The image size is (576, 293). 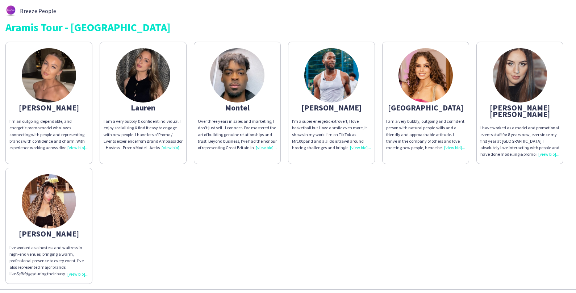 What do you see at coordinates (49, 261) in the screenshot?
I see `p: I've worked as a hostess and waitress in high-end venues, bringing a warm, professional presence ...` at bounding box center [49, 261].